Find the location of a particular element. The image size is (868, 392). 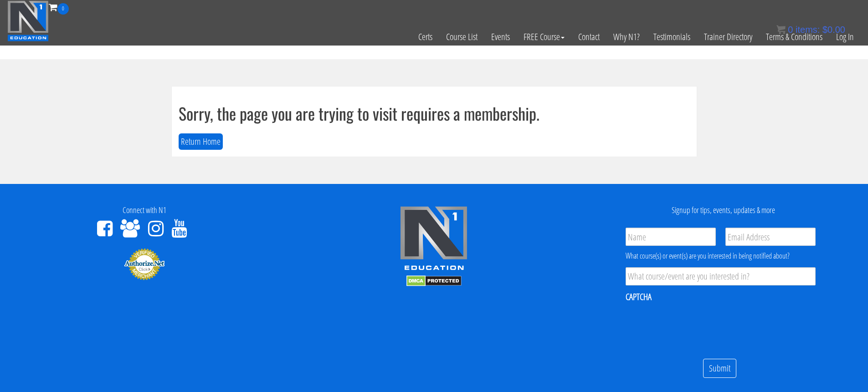

input: Email Address is located at coordinates (771, 237).